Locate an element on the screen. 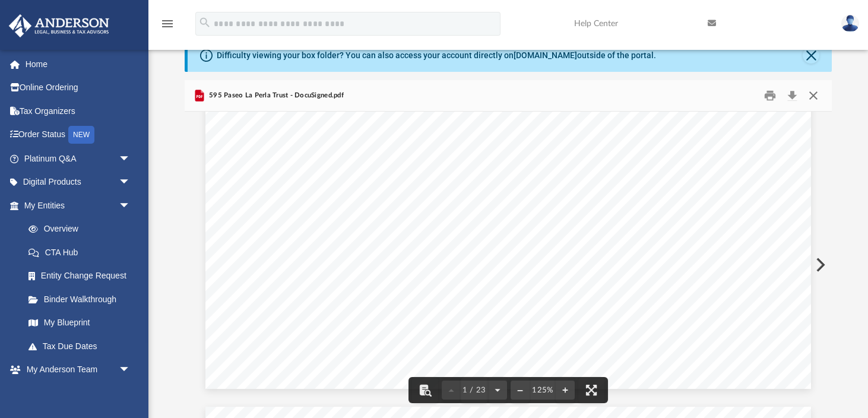 The image size is (868, 418). button: Toggle findbar is located at coordinates (425, 390).